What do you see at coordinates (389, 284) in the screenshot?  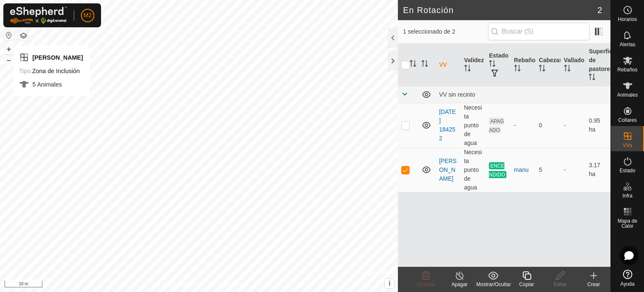 I see `button: i` at bounding box center [389, 284].